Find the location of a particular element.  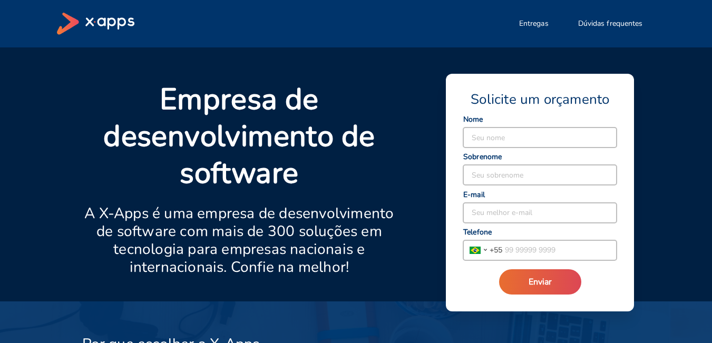

p: A X-Apps é uma empresa de desenvolvimento de software com mais de 300 soluções em tecnologia para... is located at coordinates (239, 240).